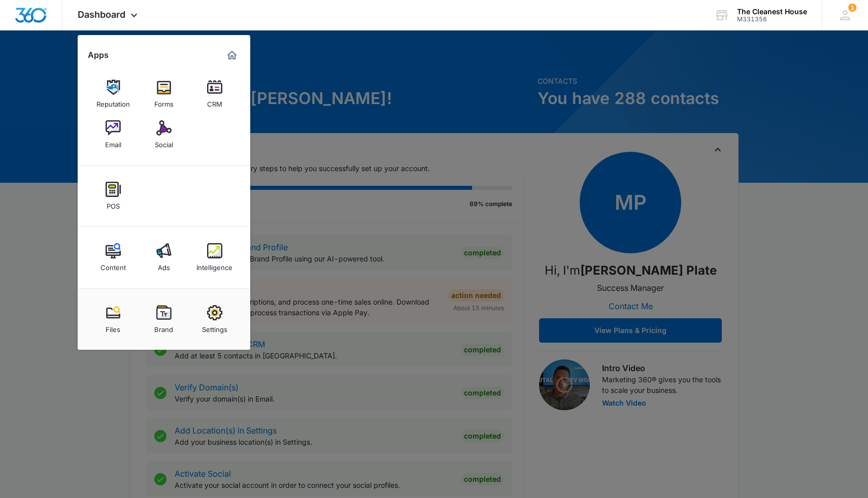 The width and height of the screenshot is (868, 498). I want to click on a: POS, so click(113, 196).